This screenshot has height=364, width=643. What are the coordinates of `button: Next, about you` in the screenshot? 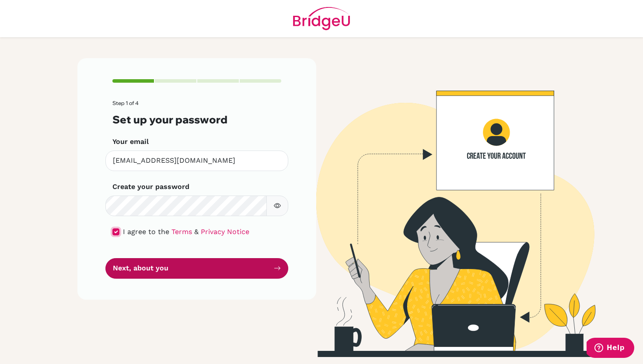 It's located at (197, 268).